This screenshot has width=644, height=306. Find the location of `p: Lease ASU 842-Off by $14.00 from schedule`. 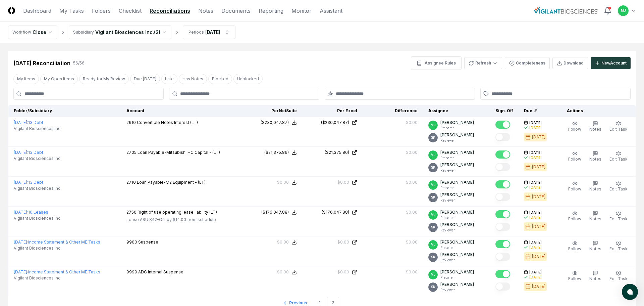

p: Lease ASU 842-Off by $14.00 from schedule is located at coordinates (172, 219).